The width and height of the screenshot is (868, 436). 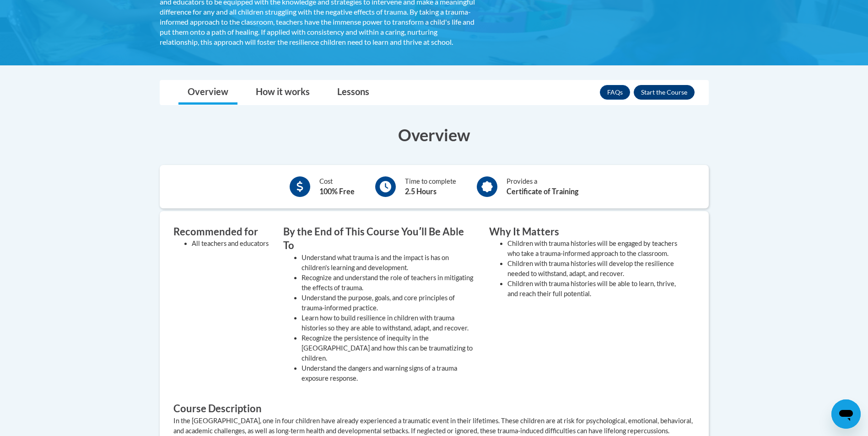 I want to click on b: 100% Free, so click(x=337, y=191).